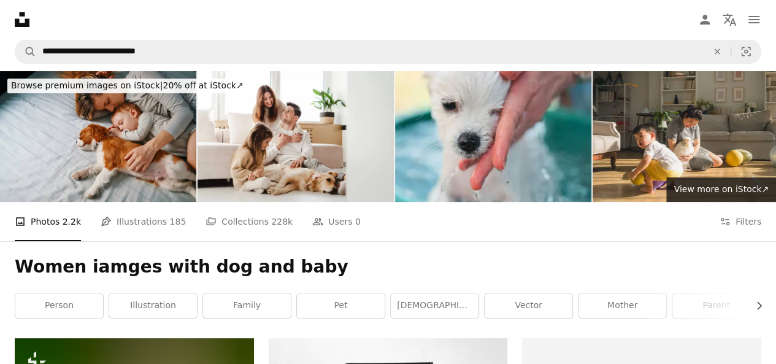 This screenshot has width=776, height=364. What do you see at coordinates (528, 305) in the screenshot?
I see `a: vector` at bounding box center [528, 305].